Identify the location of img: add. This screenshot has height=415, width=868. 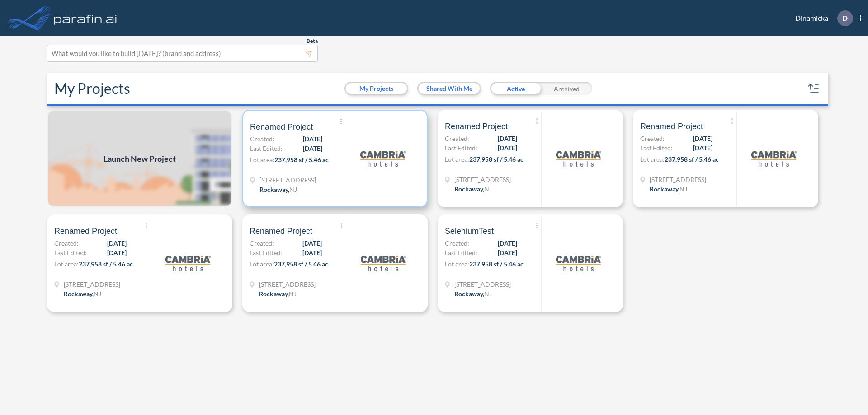
(140, 159).